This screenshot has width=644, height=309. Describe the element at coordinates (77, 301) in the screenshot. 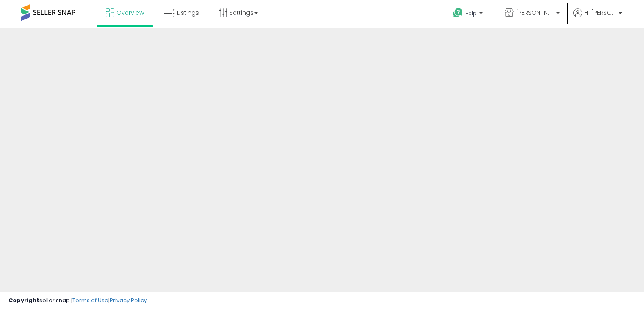

I see `div: seller snap | |` at that location.